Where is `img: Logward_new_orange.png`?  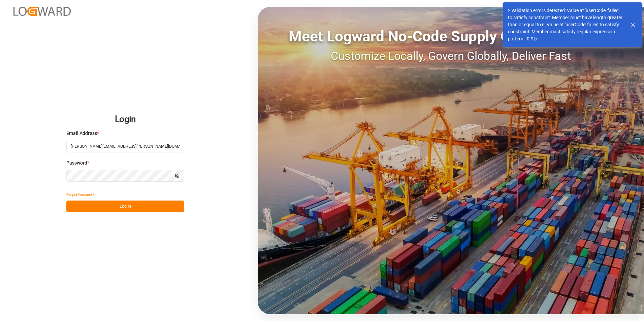
img: Logward_new_orange.png is located at coordinates (42, 11).